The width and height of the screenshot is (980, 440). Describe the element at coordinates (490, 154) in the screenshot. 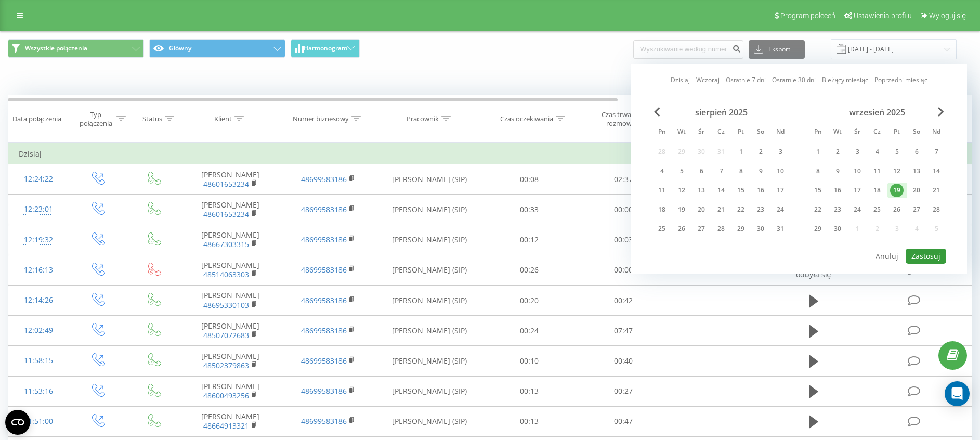

I see `td: Dzisiaj` at that location.